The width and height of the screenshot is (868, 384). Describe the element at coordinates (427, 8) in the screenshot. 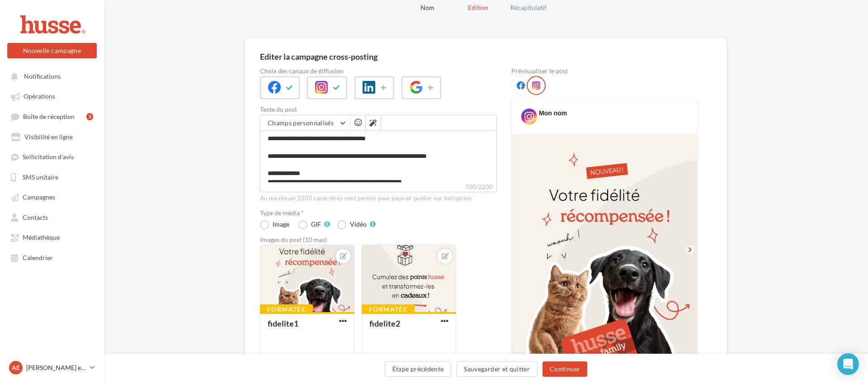

I see `div: Nom` at that location.